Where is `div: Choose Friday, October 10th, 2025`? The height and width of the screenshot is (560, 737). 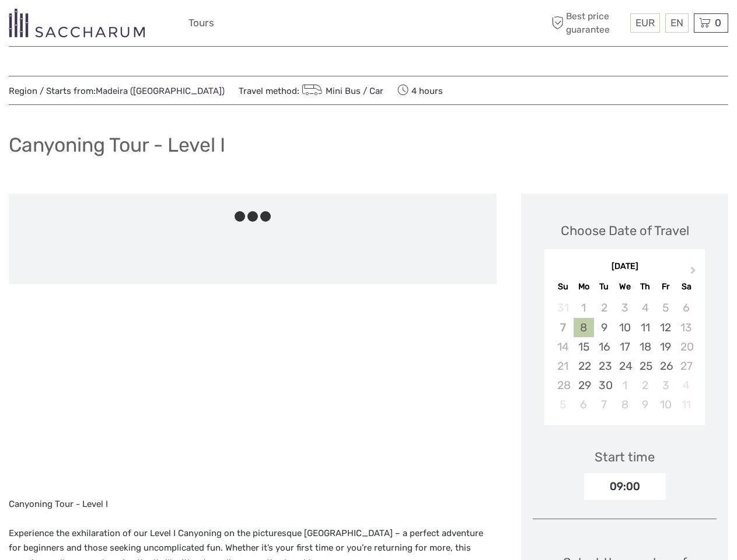
div: Choose Friday, October 10th, 2025 is located at coordinates (665, 404).